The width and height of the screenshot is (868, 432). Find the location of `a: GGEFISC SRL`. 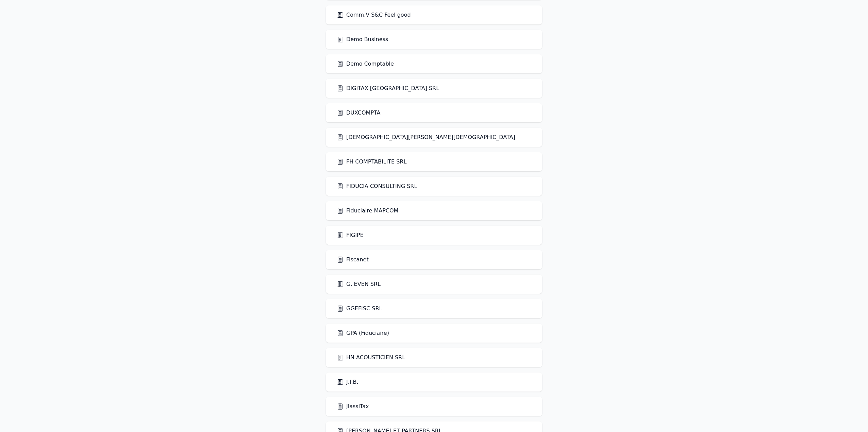

a: GGEFISC SRL is located at coordinates (359, 309).